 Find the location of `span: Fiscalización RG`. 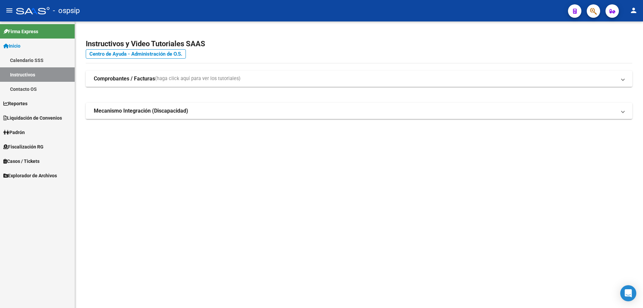

span: Fiscalización RG is located at coordinates (23, 147).